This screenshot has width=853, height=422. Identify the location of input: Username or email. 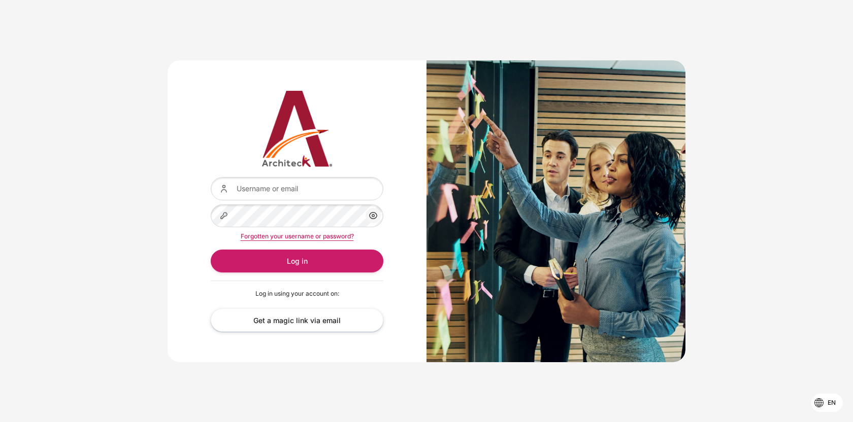
(297, 188).